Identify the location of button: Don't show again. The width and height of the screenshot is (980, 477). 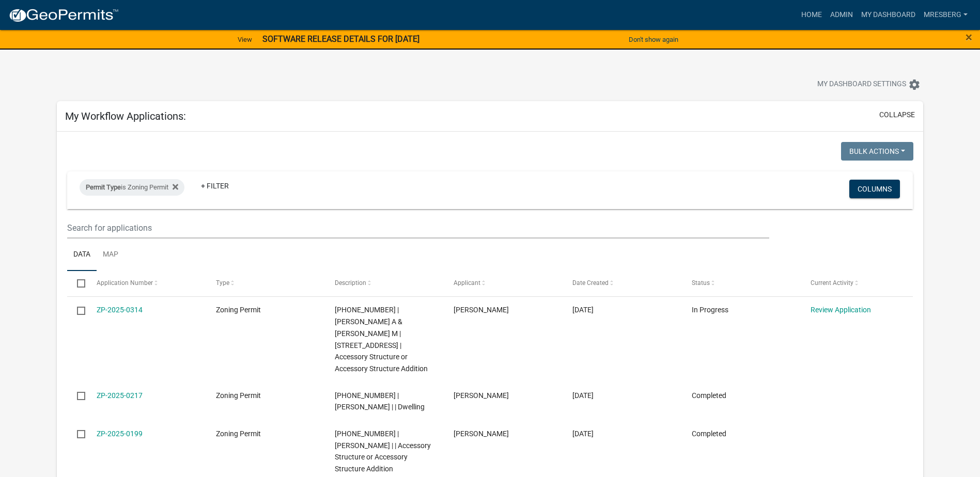
(654, 39).